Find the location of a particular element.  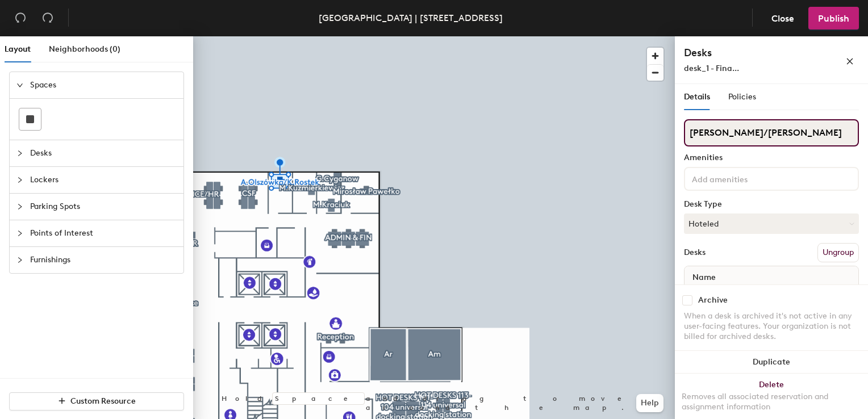

span: Parking Spots is located at coordinates (103, 207).